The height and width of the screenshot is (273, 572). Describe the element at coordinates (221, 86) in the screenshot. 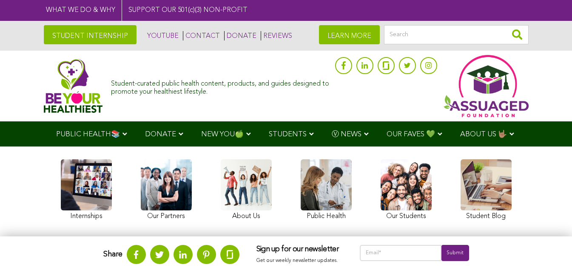

I see `div: Student-curated public health content, products, and guides designed to promote your healthiest l...` at that location.